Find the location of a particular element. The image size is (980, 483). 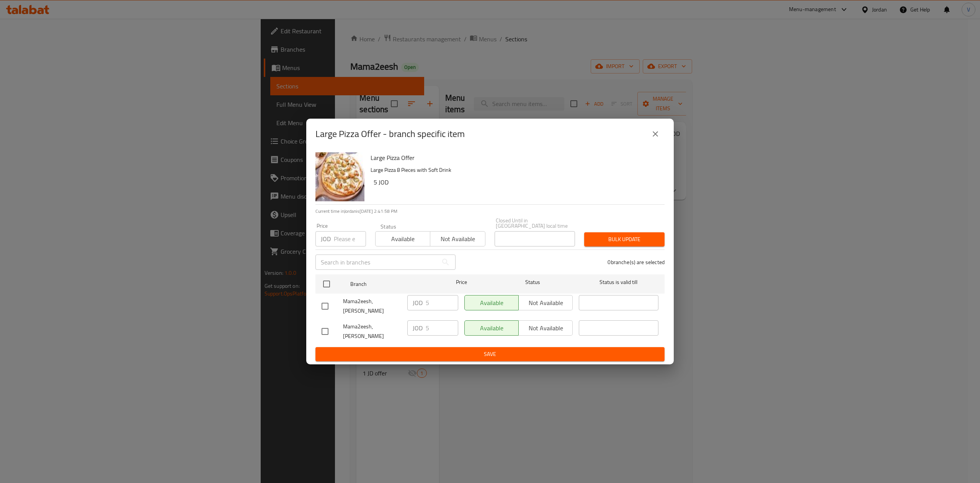

button: Save is located at coordinates (490, 354).